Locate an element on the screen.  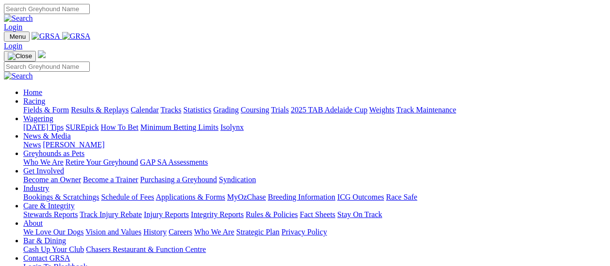
a: News & Media is located at coordinates (47, 136).